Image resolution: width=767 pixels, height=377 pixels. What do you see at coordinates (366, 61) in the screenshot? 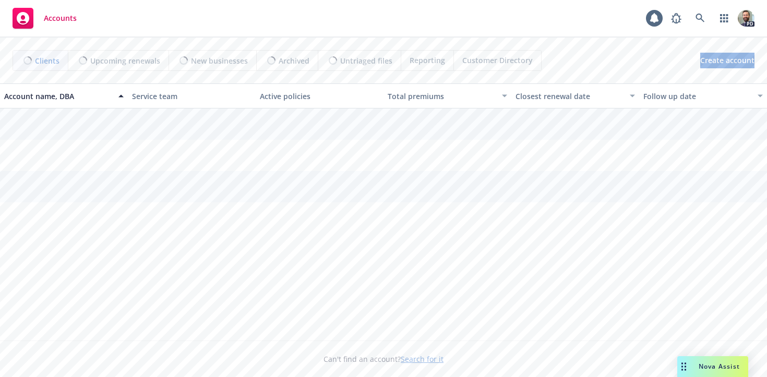
I see `span: Untriaged files` at bounding box center [366, 61].